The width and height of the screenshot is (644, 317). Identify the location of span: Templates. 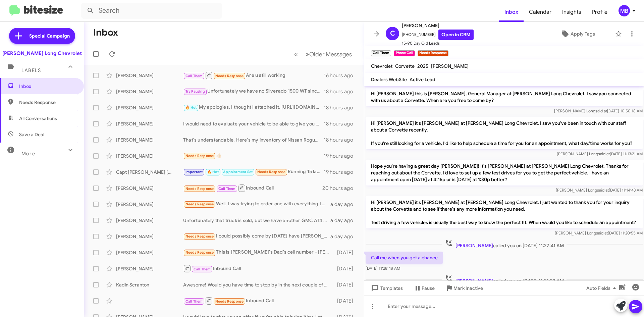
(386, 288).